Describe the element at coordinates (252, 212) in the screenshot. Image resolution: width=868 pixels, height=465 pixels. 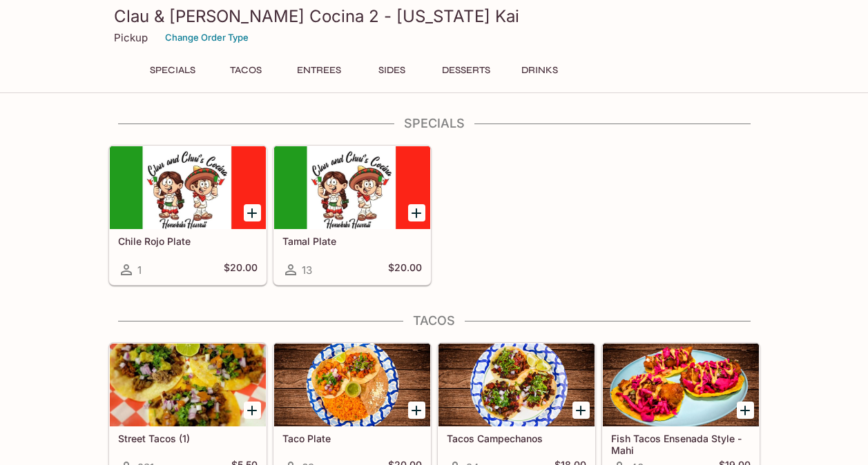
I see `button: Add Chile Rojo Plate` at that location.